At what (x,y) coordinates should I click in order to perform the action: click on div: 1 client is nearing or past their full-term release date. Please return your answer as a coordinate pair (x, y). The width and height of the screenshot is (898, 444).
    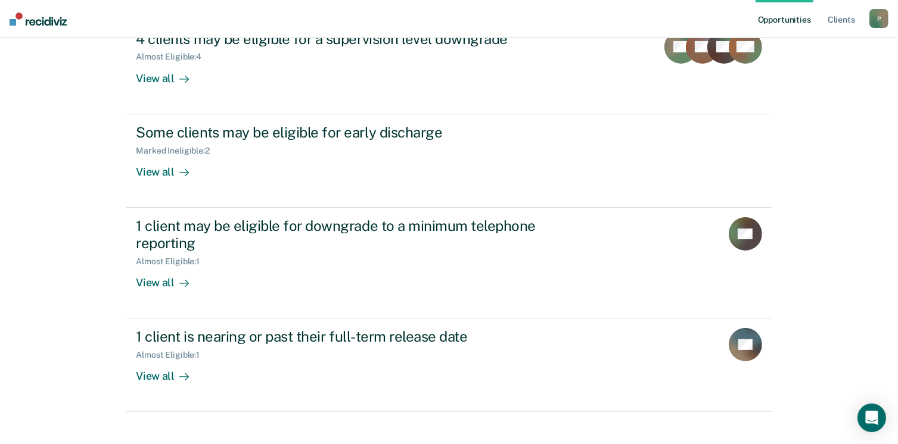
    Looking at the image, I should click on (345, 337).